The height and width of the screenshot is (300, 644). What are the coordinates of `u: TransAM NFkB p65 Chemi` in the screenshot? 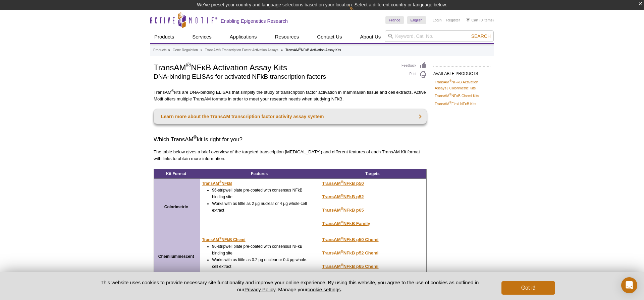 It's located at (350, 266).